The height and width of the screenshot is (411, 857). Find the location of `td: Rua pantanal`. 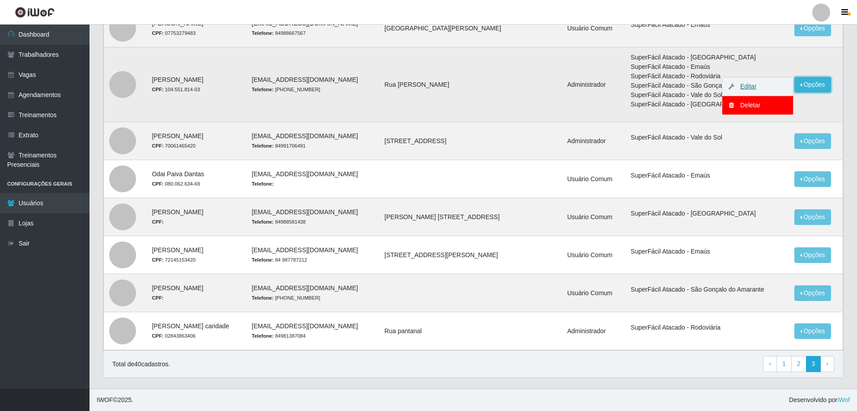

td: Rua pantanal is located at coordinates (470, 331).